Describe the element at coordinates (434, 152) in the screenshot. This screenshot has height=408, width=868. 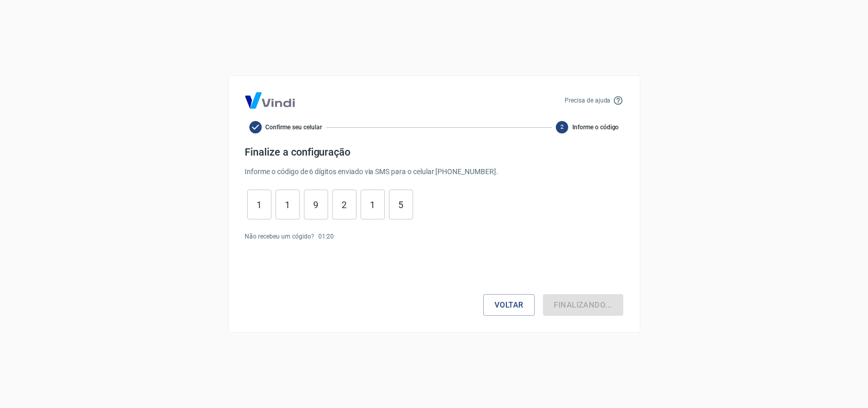
I see `h4: Finalize a configuração` at that location.